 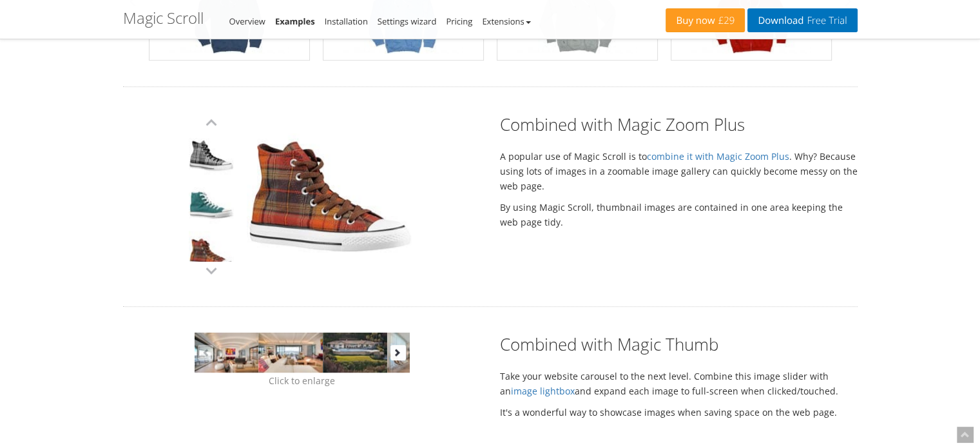 I want to click on a: DownloadFree Trial, so click(x=802, y=20).